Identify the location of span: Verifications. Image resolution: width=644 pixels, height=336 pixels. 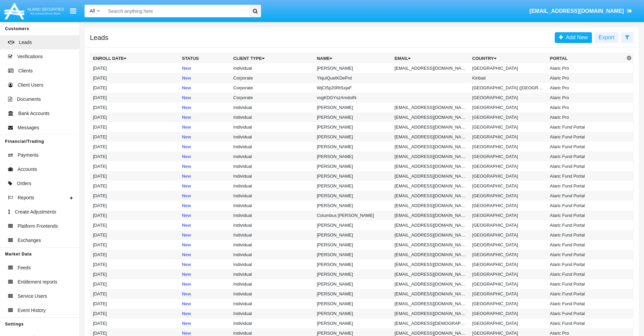
(30, 57).